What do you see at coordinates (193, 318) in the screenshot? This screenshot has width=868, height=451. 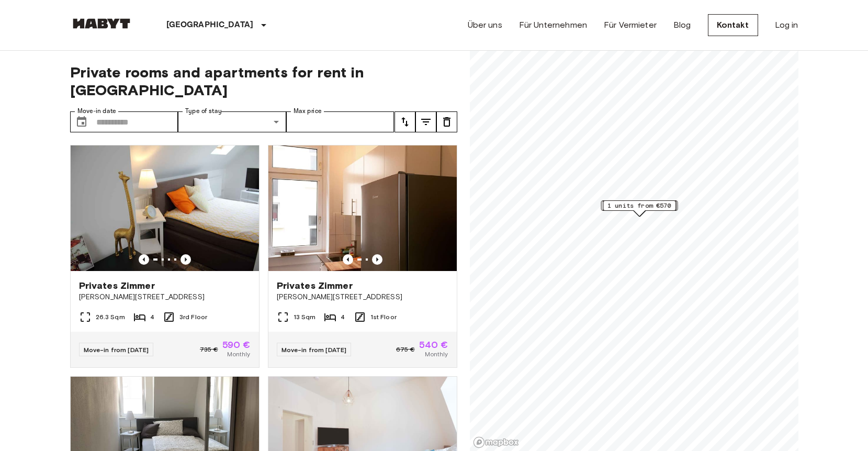 I see `span: 3rd Floor` at bounding box center [193, 318].